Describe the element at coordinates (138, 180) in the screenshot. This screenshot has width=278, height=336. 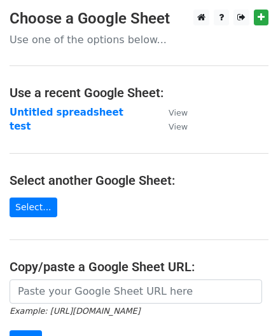
I see `h4: Select another Google Sheet:` at that location.